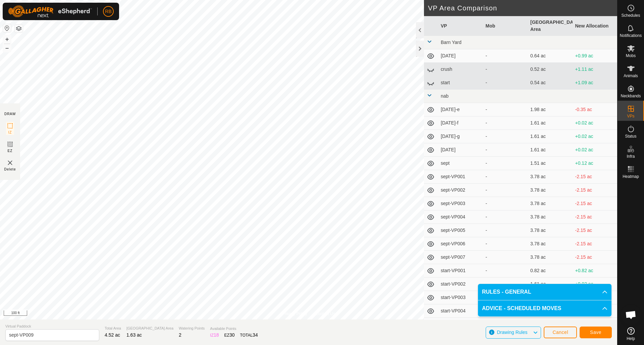  Describe the element at coordinates (229, 334) in the screenshot. I see `div: EZ` at that location.